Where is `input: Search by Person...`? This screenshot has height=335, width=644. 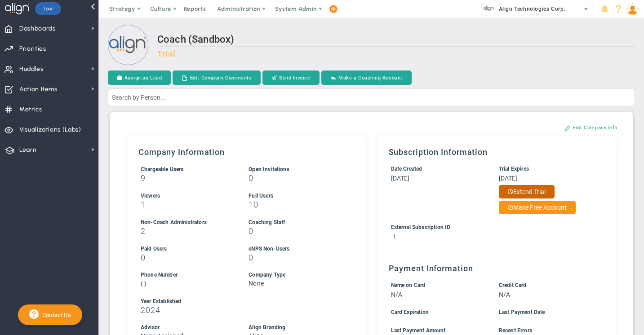
input: Search by Person... is located at coordinates (372, 98).